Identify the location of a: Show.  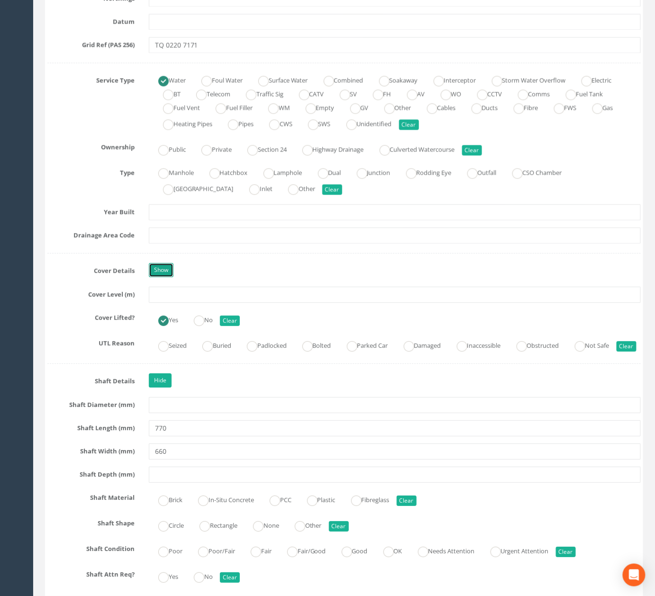
(161, 270).